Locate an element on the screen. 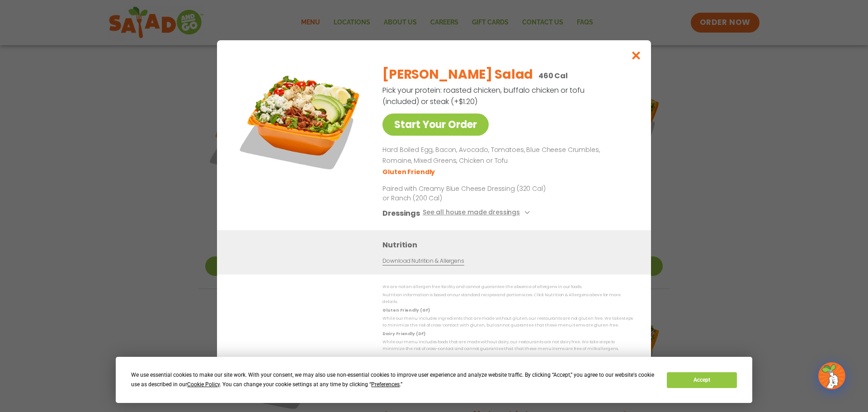  h3: Nutrition is located at coordinates (510, 245).